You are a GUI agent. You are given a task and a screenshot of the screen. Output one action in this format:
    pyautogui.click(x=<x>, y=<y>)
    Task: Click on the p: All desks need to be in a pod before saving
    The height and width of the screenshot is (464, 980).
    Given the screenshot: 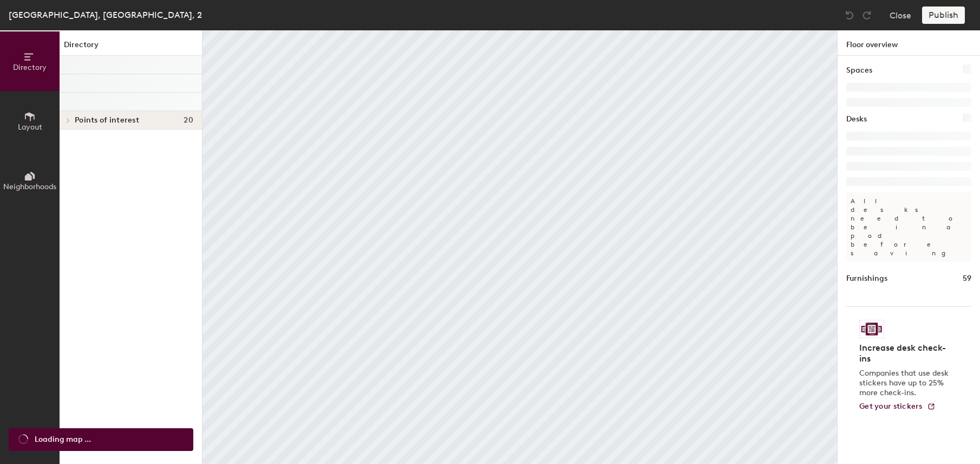 What is the action you would take?
    pyautogui.click(x=909, y=227)
    